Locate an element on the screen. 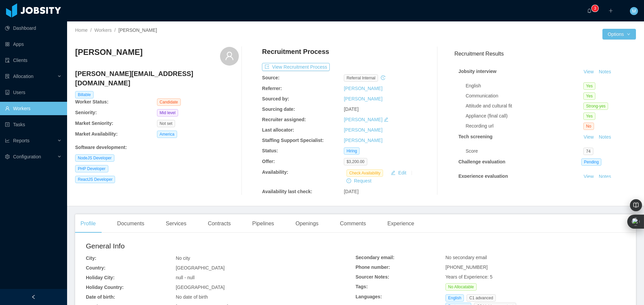  i: icon: user is located at coordinates (230, 56).